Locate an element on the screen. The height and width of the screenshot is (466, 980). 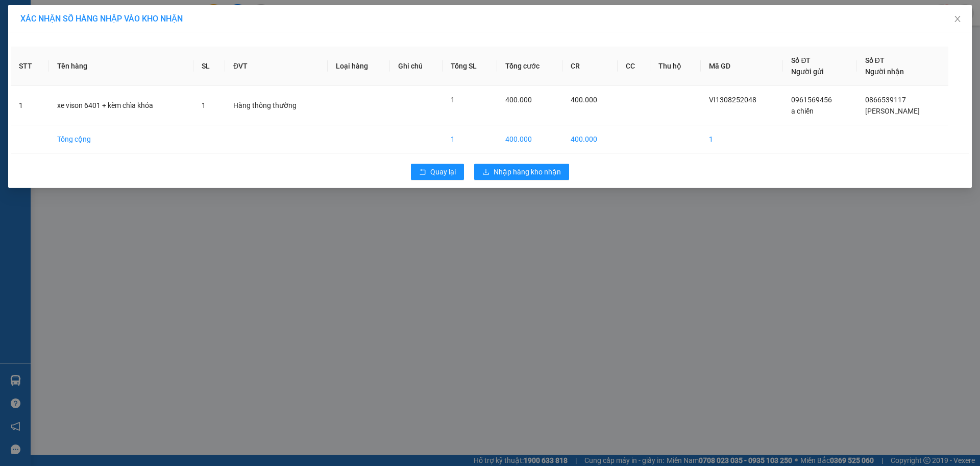
th: SL is located at coordinates (209, 66).